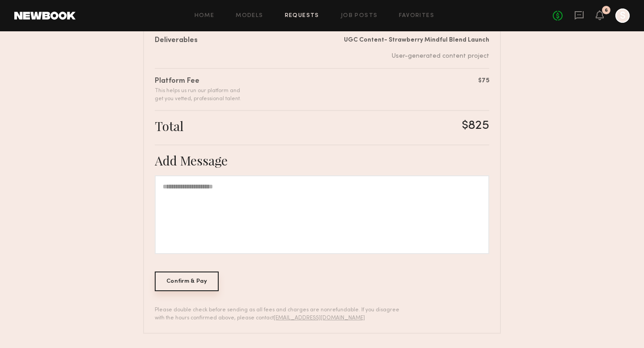 The width and height of the screenshot is (644, 348). What do you see at coordinates (359, 16) in the screenshot?
I see `a: Job Posts` at bounding box center [359, 16].